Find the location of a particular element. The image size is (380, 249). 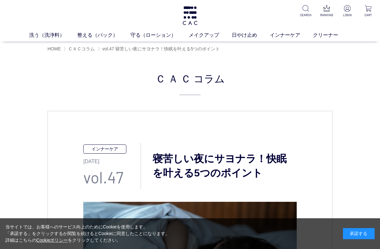

a: 整える（パック） is located at coordinates (104, 35).